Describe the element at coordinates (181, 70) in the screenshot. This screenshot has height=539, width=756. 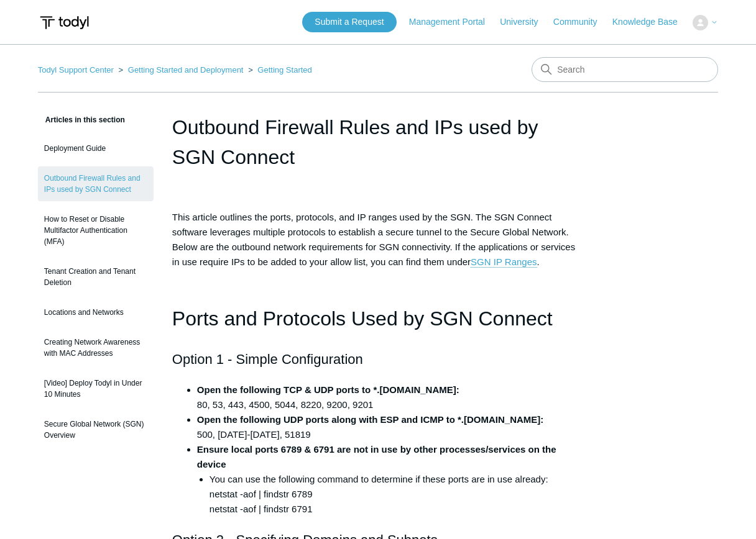
I see `li: Getting Started and Deployment` at that location.